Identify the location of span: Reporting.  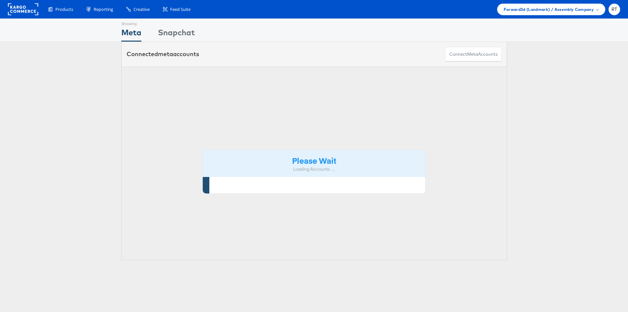
(103, 9).